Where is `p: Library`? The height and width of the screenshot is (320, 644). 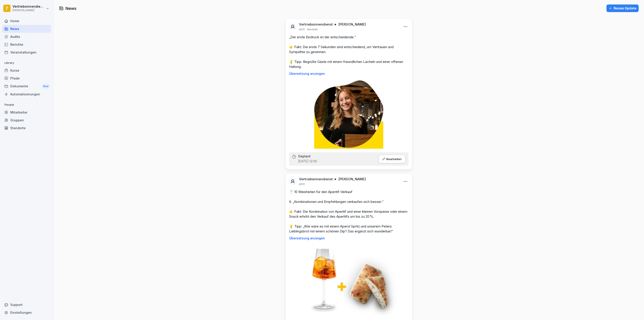 p: Library is located at coordinates (27, 63).